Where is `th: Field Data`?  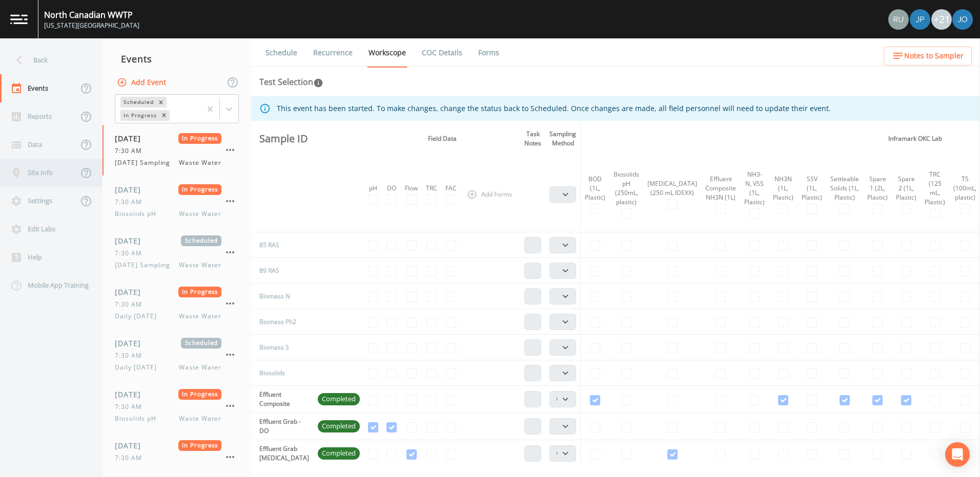 th: Field Data is located at coordinates (441, 139).